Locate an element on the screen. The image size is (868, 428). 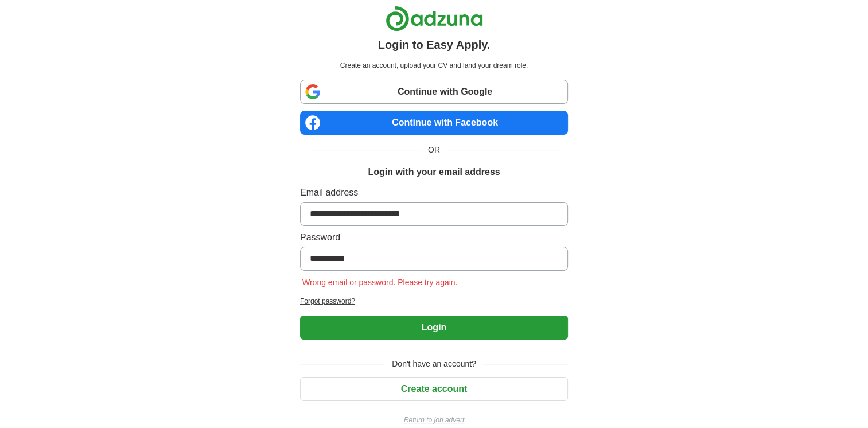
a: Continue with Google is located at coordinates (433, 92).